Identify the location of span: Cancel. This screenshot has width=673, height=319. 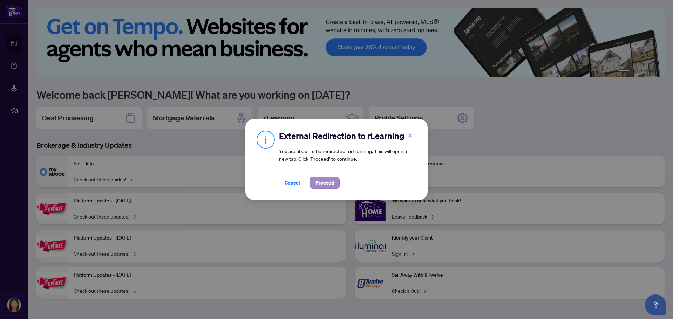
(292, 183).